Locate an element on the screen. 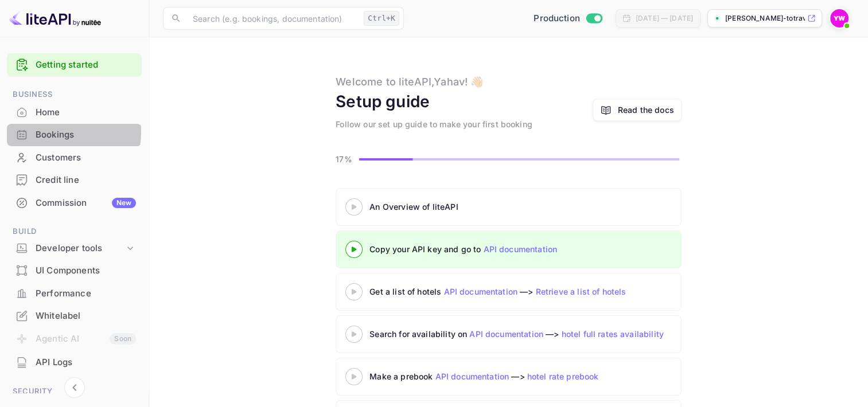 The width and height of the screenshot is (868, 407). span: Business is located at coordinates (74, 95).